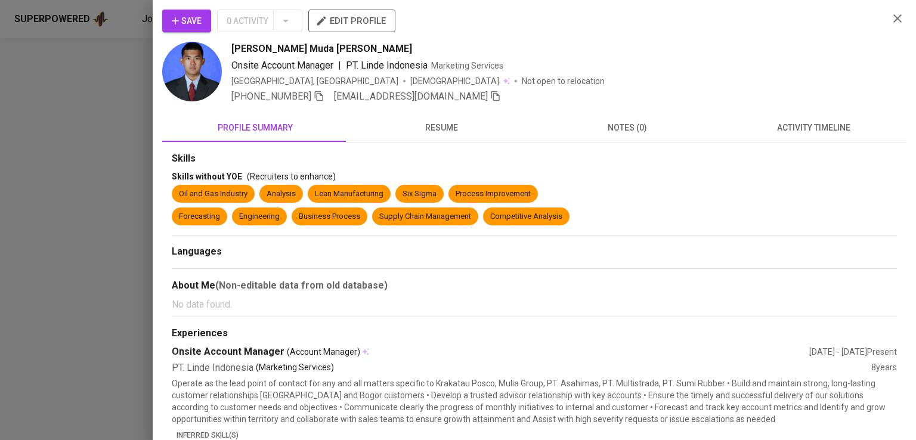  Describe the element at coordinates (441, 128) in the screenshot. I see `span: resume` at that location.